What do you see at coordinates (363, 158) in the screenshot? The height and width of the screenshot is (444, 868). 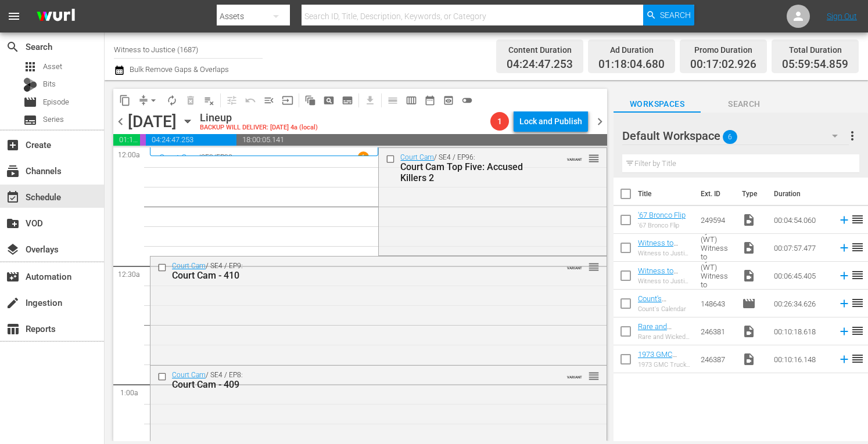 I see `p: 1` at bounding box center [363, 158].